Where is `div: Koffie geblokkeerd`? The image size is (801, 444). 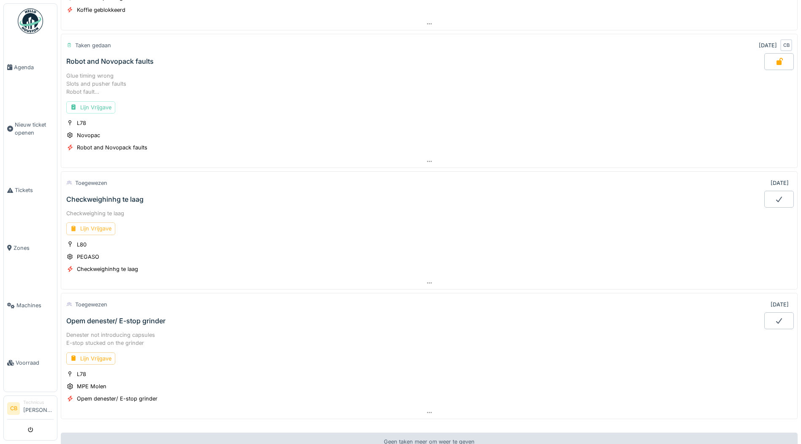 div: Koffie geblokkeerd is located at coordinates (101, 10).